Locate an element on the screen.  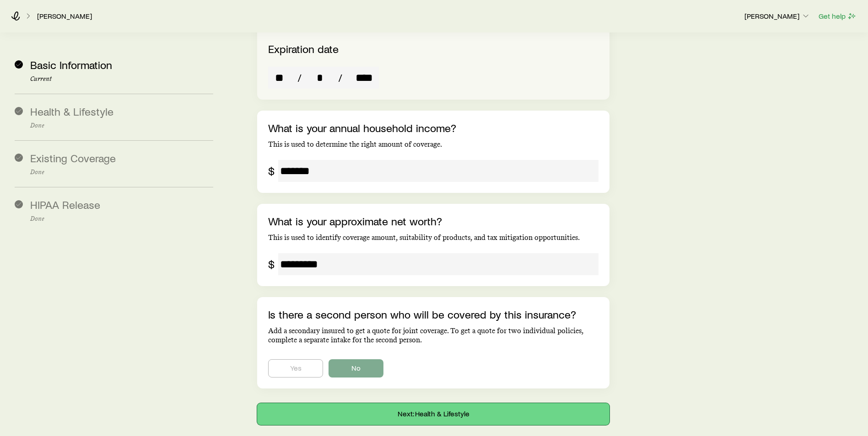
p: This is used to determine the right amount of coverage. is located at coordinates (433, 145).